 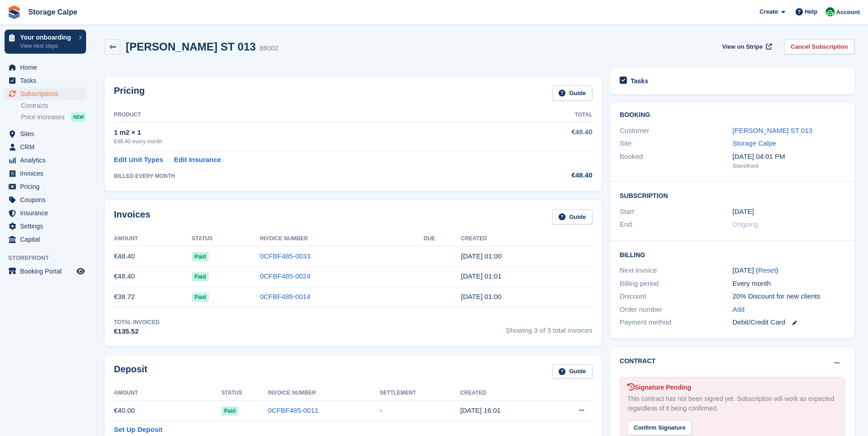 What do you see at coordinates (659, 428) in the screenshot?
I see `div: Confirm Signature` at bounding box center [659, 428].